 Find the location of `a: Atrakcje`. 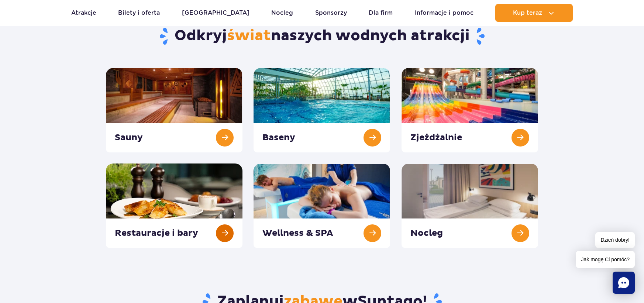

a: Atrakcje is located at coordinates (84, 13).